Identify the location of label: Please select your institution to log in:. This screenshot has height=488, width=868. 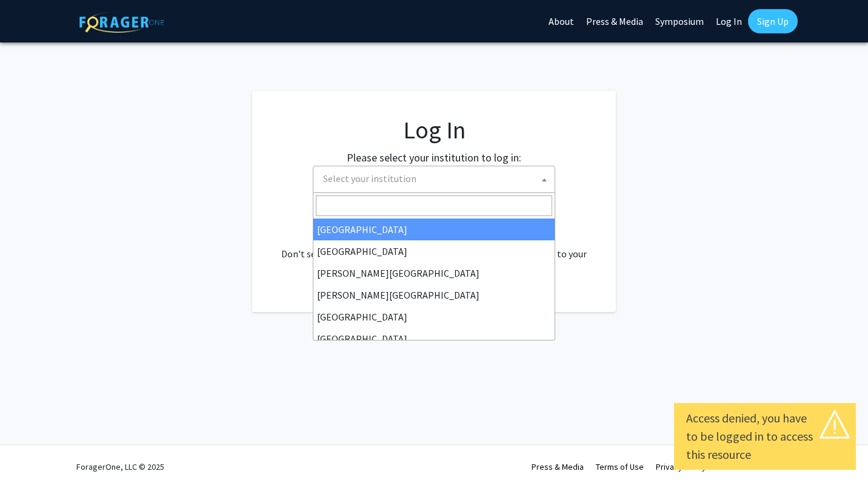
(434, 157).